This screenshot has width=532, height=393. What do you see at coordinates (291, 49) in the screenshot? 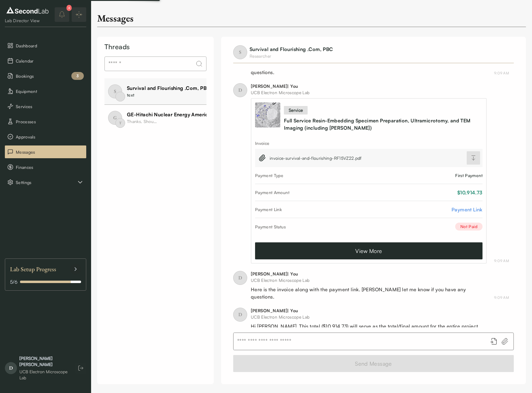
I see `a: Survival and Flourishing .Com, PBC` at bounding box center [291, 49].